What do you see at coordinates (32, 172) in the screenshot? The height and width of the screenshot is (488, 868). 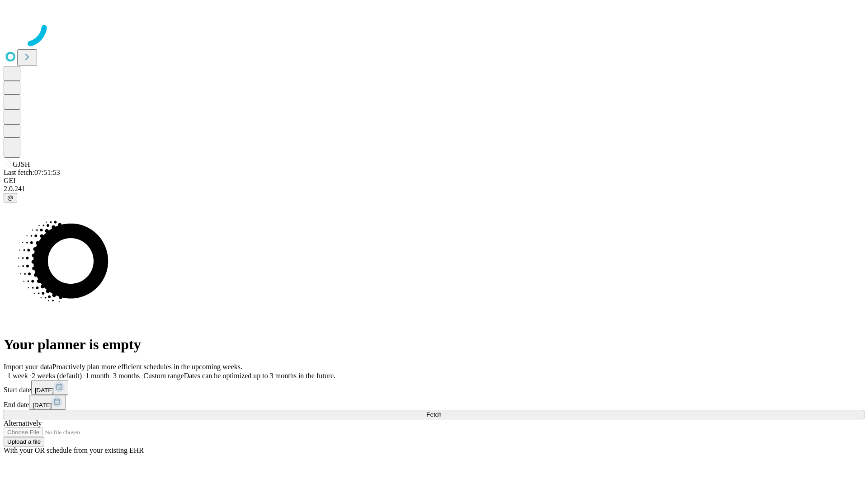 I see `span: Last fetch: 07:51:53` at bounding box center [32, 172].